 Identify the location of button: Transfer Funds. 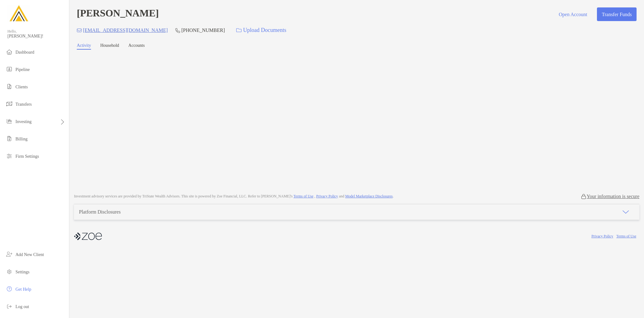
(617, 14).